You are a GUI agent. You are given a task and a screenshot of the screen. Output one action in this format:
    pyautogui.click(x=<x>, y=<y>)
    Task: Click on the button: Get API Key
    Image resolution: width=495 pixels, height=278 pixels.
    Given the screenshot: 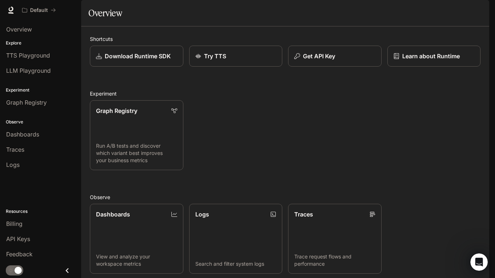 What is the action you would take?
    pyautogui.click(x=335, y=56)
    